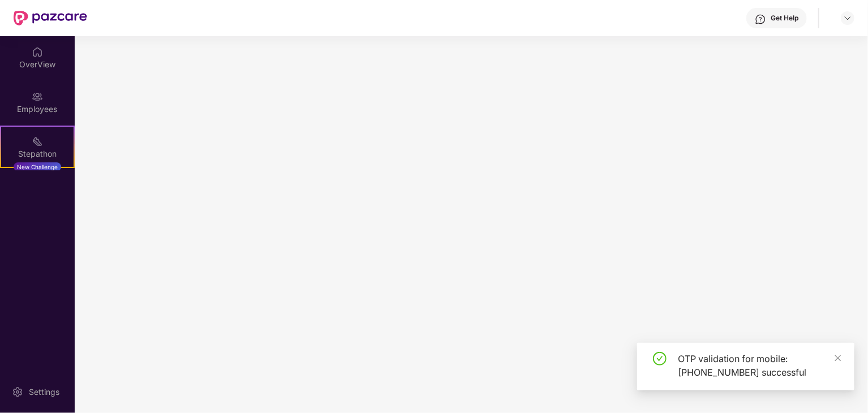 The image size is (868, 413). What do you see at coordinates (660, 358) in the screenshot?
I see `span: check-circle` at bounding box center [660, 358].